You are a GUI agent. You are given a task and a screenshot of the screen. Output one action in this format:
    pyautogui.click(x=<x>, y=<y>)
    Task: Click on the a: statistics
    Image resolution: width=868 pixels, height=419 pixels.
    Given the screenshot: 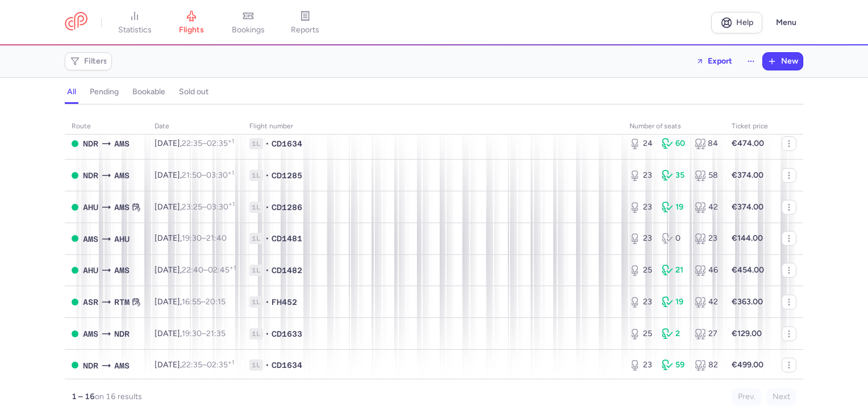 What is the action you would take?
    pyautogui.click(x=135, y=23)
    